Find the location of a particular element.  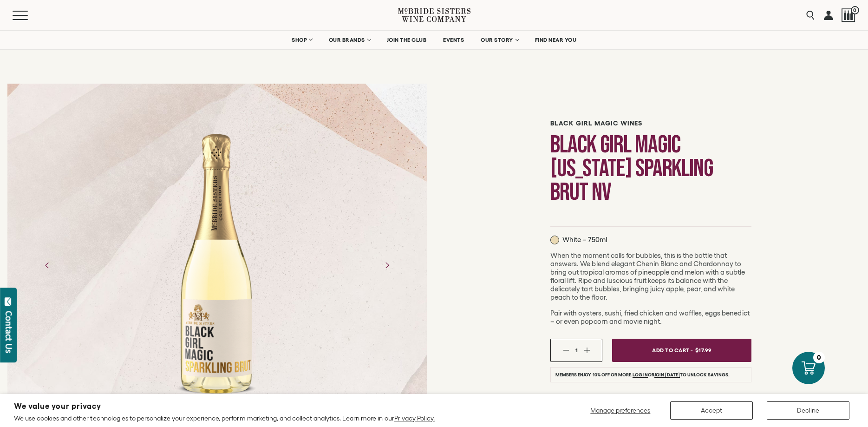

span: 0 is located at coordinates (855, 10).